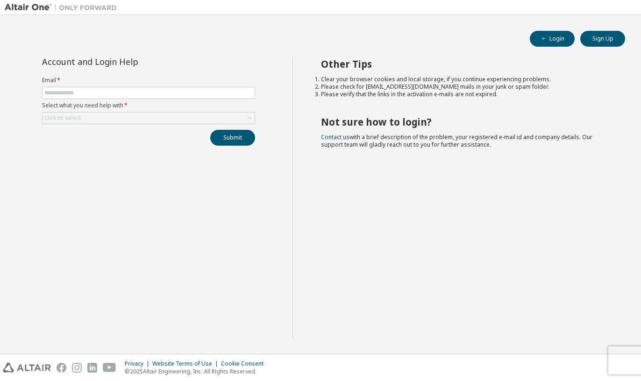  I want to click on a: Contact us, so click(335, 137).